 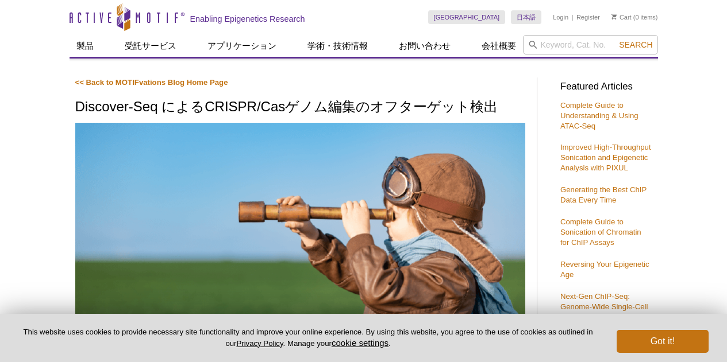 What do you see at coordinates (588, 17) in the screenshot?
I see `a: Register` at bounding box center [588, 17].